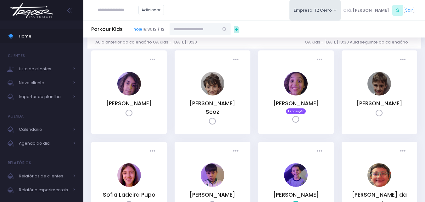  I want to click on a: Gabriel bicca da costa, so click(379, 185).